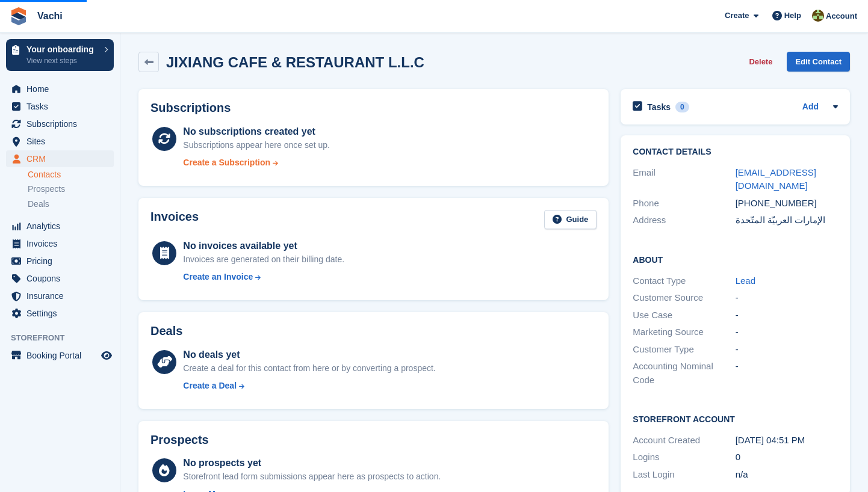 The image size is (868, 492). Describe the element at coordinates (684, 458) in the screenshot. I see `div: Logins` at that location.